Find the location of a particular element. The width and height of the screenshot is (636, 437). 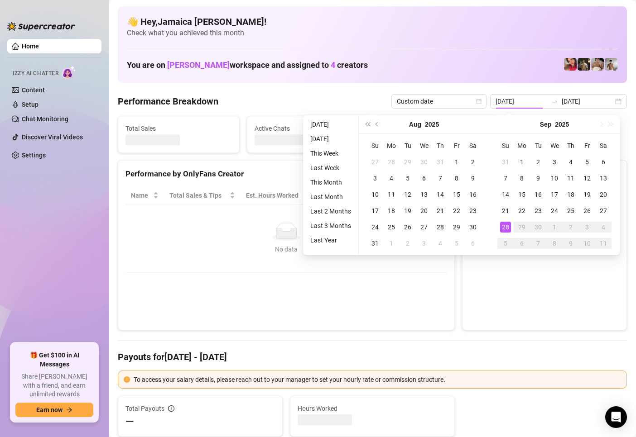

span: Izzy AI Chatter is located at coordinates (35, 73).